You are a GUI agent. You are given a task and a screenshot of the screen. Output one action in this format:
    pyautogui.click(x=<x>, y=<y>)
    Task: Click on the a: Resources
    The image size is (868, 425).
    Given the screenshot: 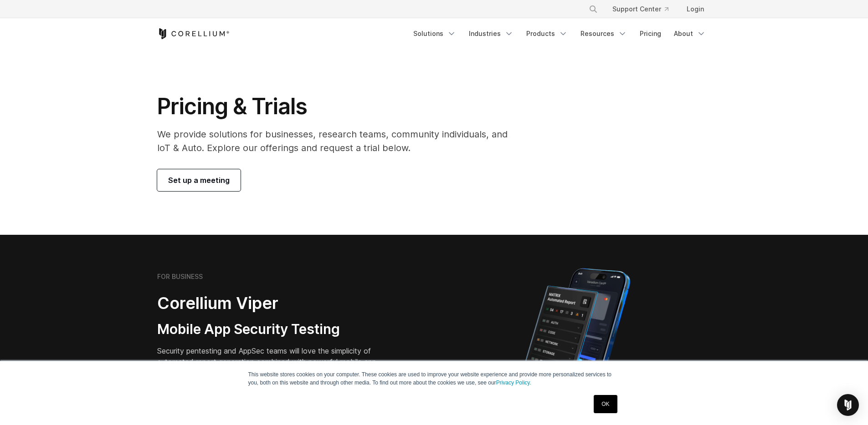 What is the action you would take?
    pyautogui.click(x=604, y=34)
    